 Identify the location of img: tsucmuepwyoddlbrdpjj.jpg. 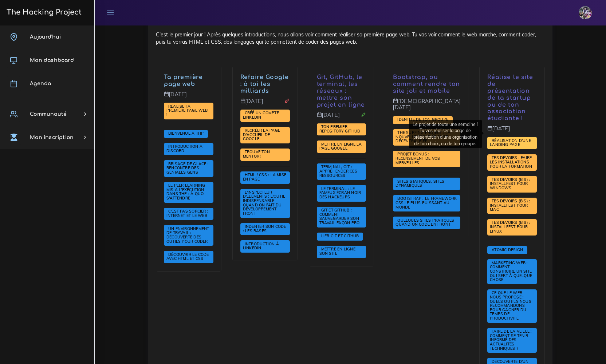
(585, 13).